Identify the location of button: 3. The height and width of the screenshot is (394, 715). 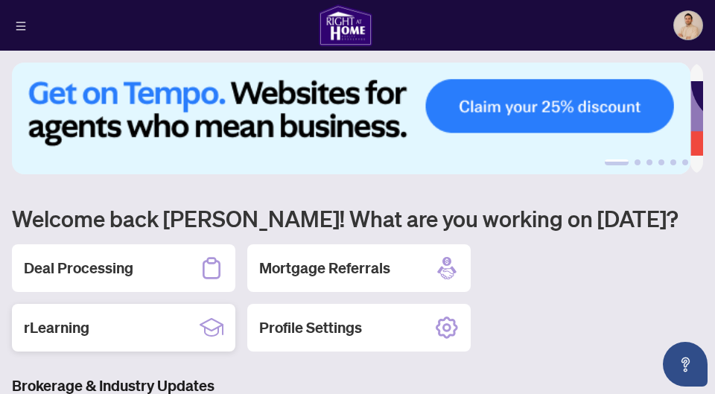
(650, 162).